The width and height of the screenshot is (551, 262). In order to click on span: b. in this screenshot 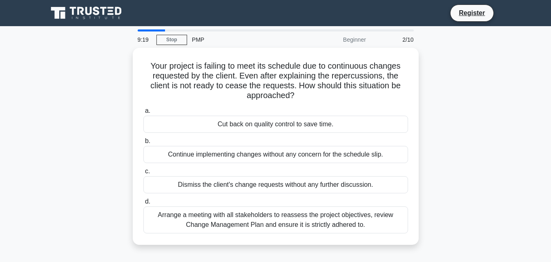, I will do `click(147, 141)`.